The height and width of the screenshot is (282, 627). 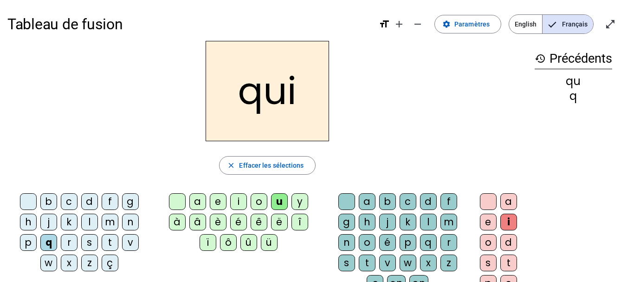 What do you see at coordinates (399, 24) in the screenshot?
I see `mat-icon: add` at bounding box center [399, 24].